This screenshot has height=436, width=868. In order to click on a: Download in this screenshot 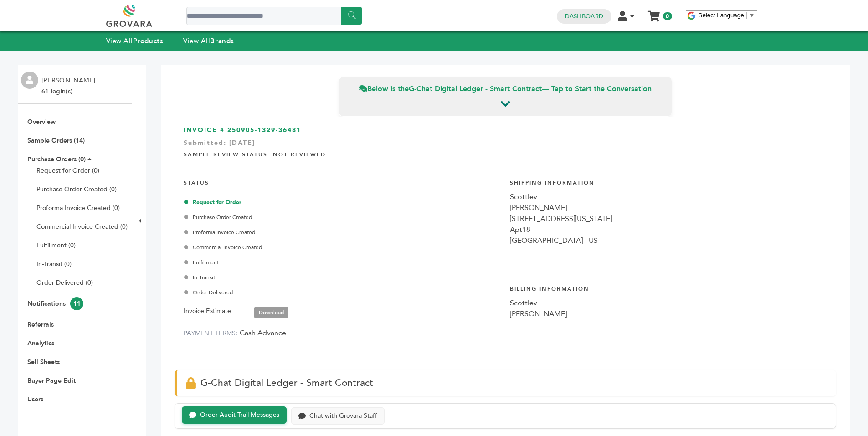, I will do `click(271, 312)`.